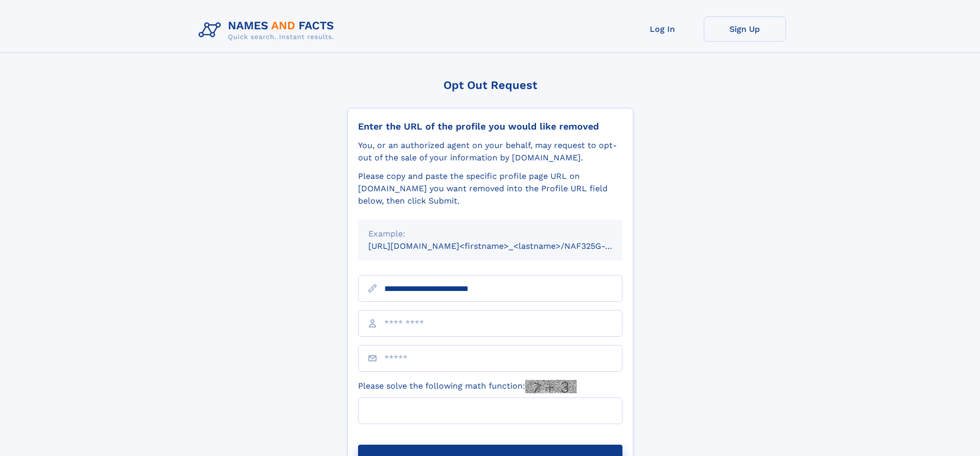 The width and height of the screenshot is (980, 456). Describe the element at coordinates (490, 234) in the screenshot. I see `div: Example:` at that location.